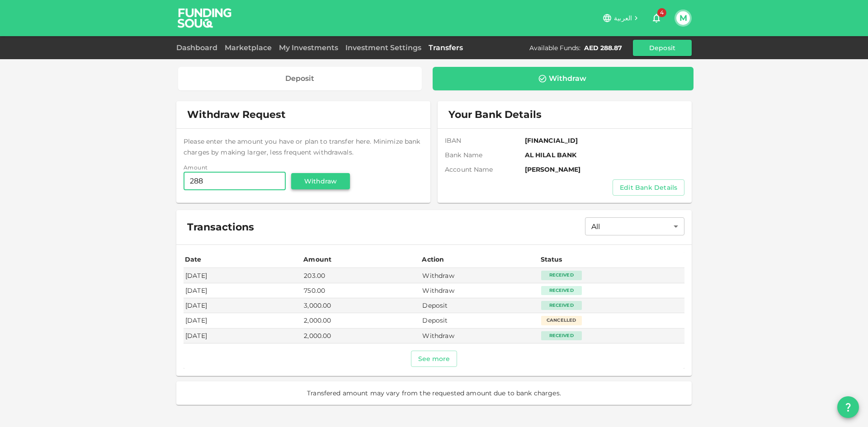  Describe the element at coordinates (318, 259) in the screenshot. I see `div: Amount` at that location.